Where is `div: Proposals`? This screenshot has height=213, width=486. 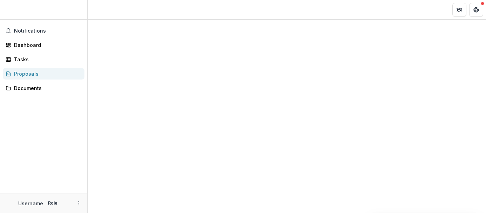
div: Proposals is located at coordinates (46, 74).